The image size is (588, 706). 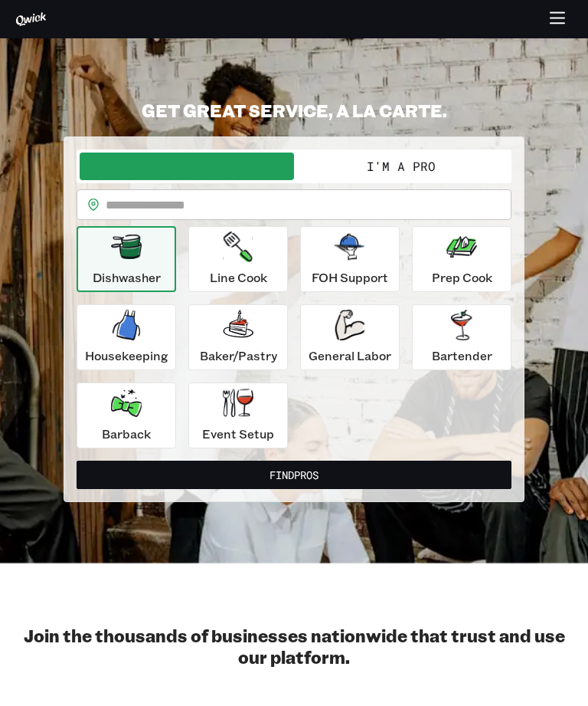 I want to click on button: Housekeeping, so click(x=127, y=338).